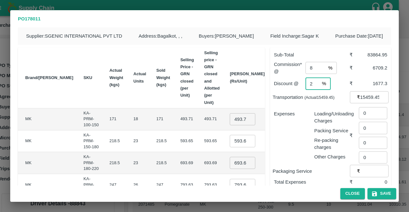 The image size is (409, 212). Describe the element at coordinates (91, 119) in the screenshot. I see `td: KA-PRM-100-150` at that location.